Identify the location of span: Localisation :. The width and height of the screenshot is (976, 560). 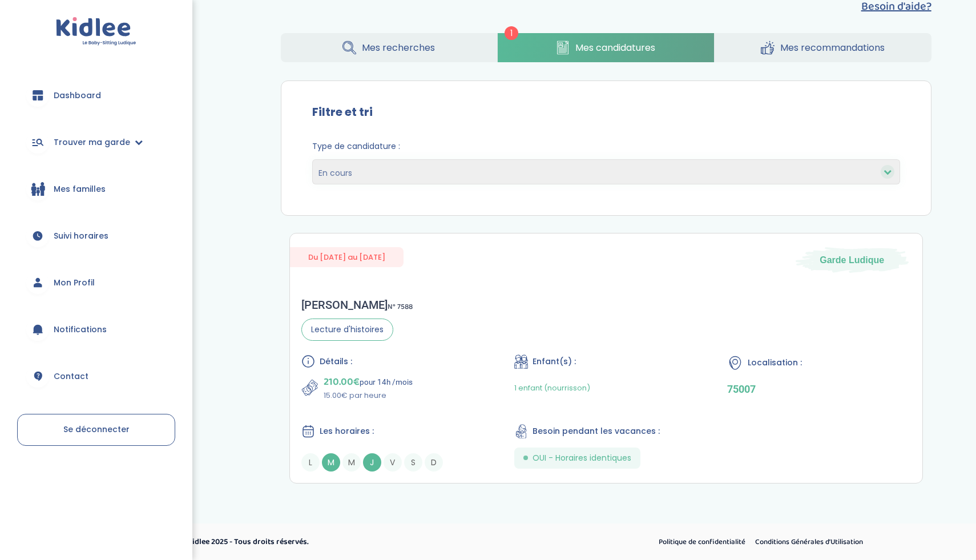
(775, 363).